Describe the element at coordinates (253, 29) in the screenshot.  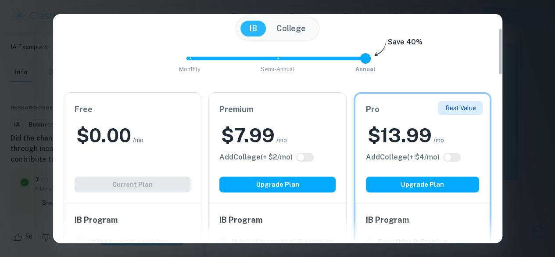
I see `button: IB` at that location.